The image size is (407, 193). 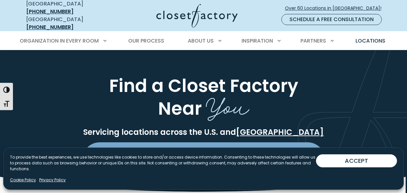 I want to click on span: Inspiration, so click(x=257, y=41).